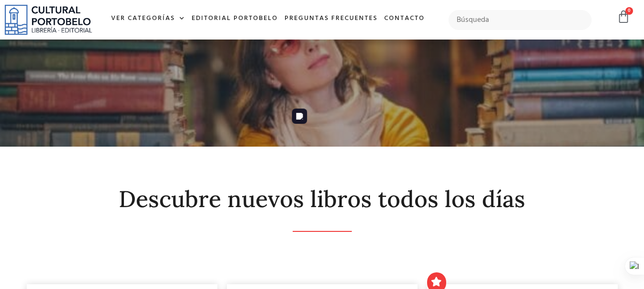 The height and width of the screenshot is (289, 644). I want to click on span: 0, so click(629, 11).